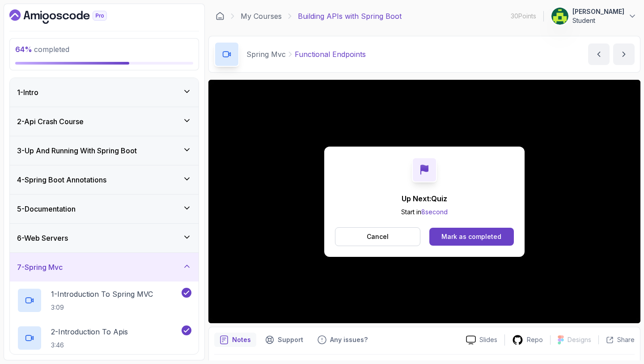  I want to click on button: 6-Web Servers, so click(104, 238).